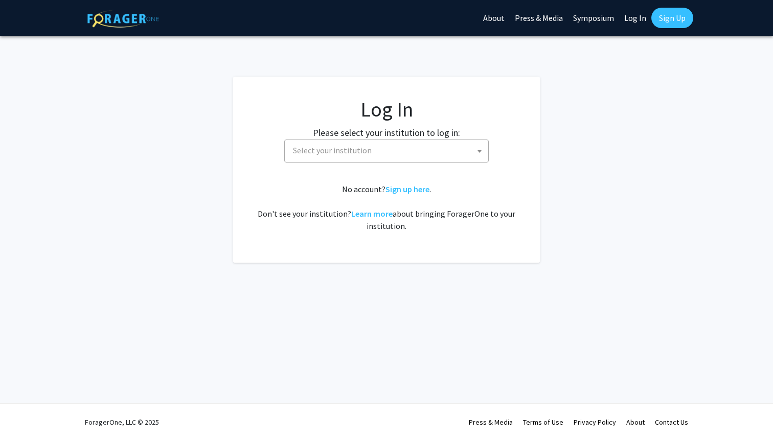 Image resolution: width=773 pixels, height=440 pixels. I want to click on a: Sign Up, so click(672, 18).